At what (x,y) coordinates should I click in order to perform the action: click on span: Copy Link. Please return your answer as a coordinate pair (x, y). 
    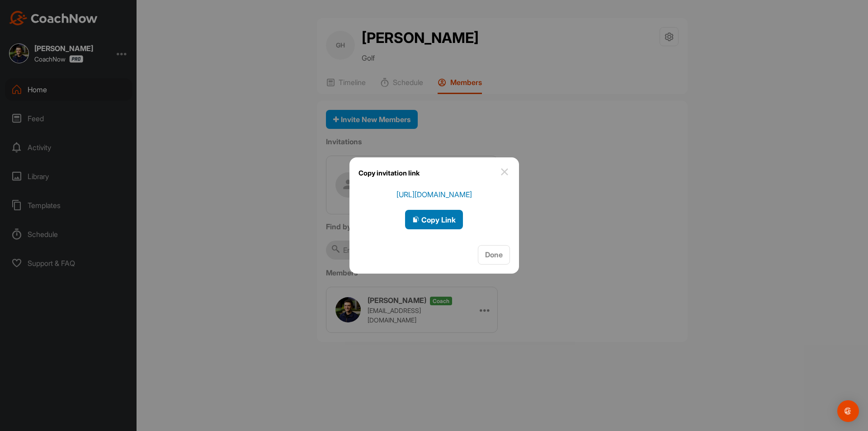
    Looking at the image, I should click on (434, 220).